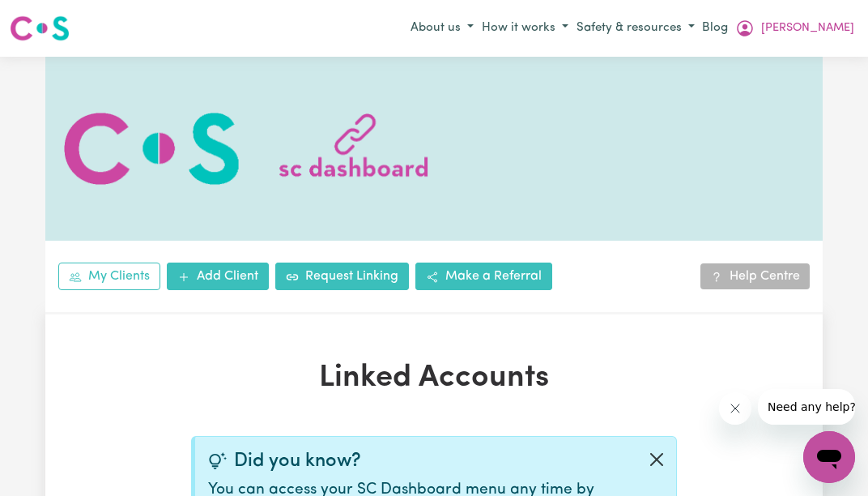  Describe the element at coordinates (53, 18) in the screenshot. I see `span: Need any help?` at that location.